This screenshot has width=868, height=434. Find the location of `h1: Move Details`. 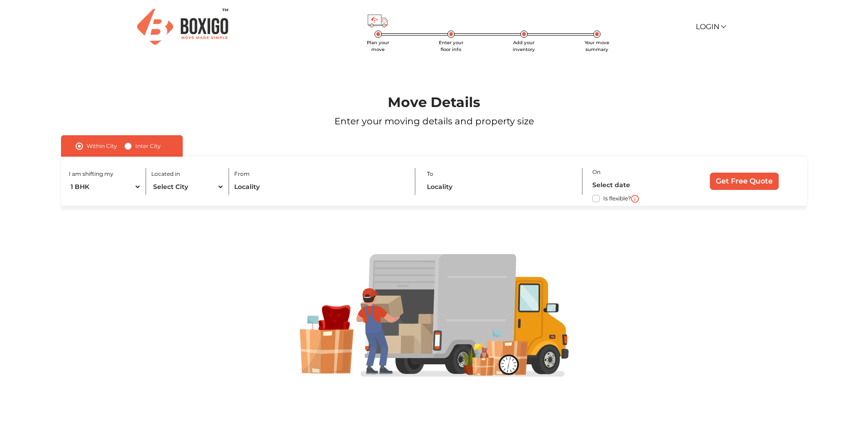

h1: Move Details is located at coordinates (434, 103).